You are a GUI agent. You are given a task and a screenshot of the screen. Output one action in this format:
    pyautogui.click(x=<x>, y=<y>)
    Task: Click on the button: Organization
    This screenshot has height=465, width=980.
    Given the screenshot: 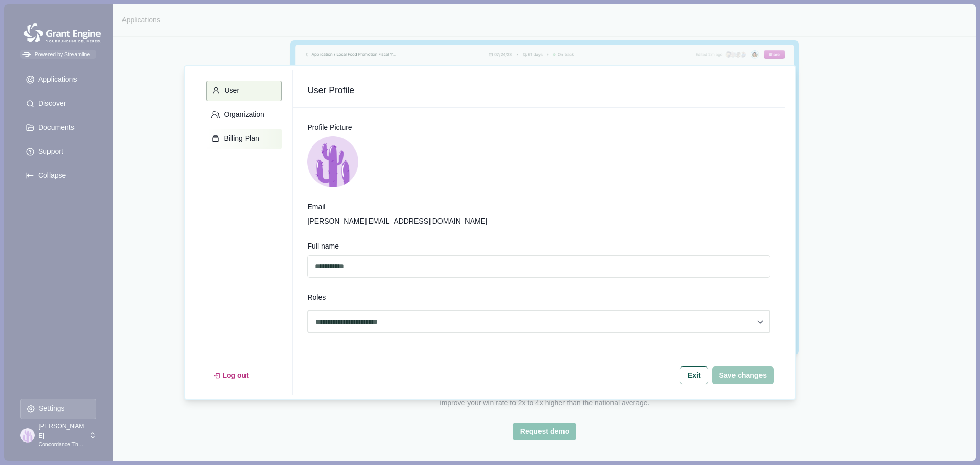 What is the action you would take?
    pyautogui.click(x=244, y=115)
    